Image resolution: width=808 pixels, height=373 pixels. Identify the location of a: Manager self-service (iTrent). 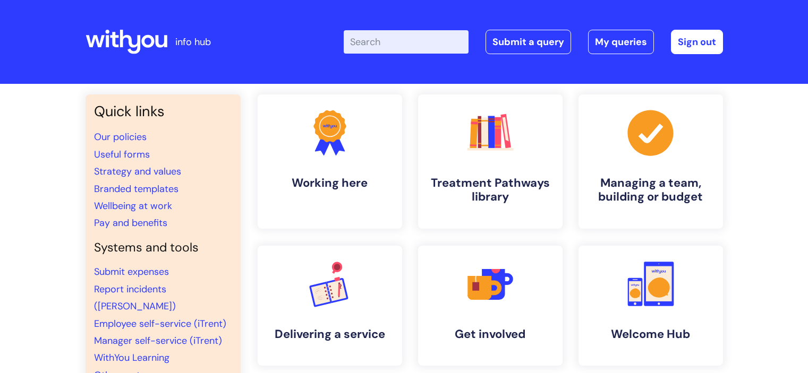
(158, 341).